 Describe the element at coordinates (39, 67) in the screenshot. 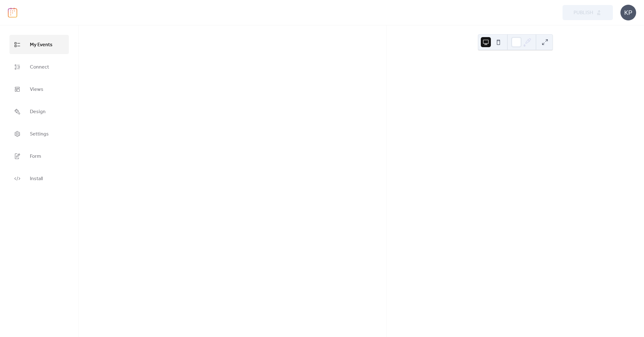

I see `span: Connect` at that location.